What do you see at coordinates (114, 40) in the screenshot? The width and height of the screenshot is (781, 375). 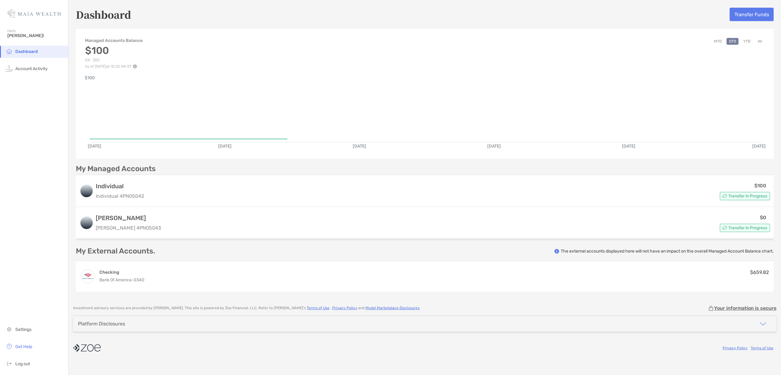 I see `h4: Managed Accounts Balance` at bounding box center [114, 40].